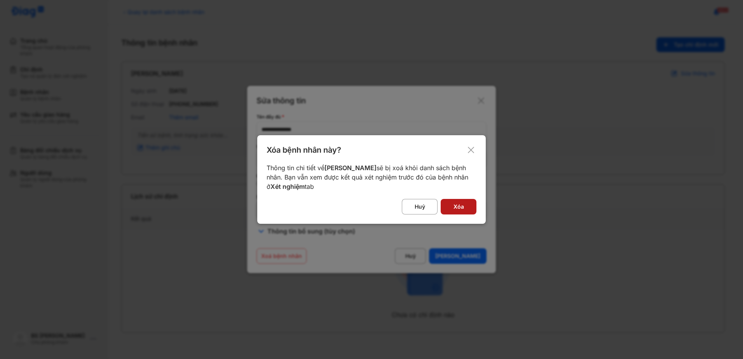 Image resolution: width=743 pixels, height=359 pixels. What do you see at coordinates (371, 177) in the screenshot?
I see `div: Thông tin chi tiết về sẽ bị xoá khỏi danh sách bệnh nhân. Bạn vẫn xem được kết quả xét nghiệm trư...` at bounding box center [371, 177].